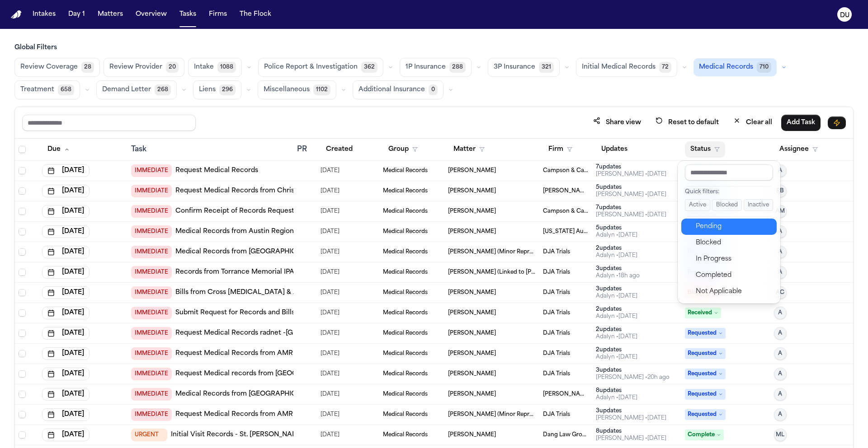  Describe the element at coordinates (733, 243) in the screenshot. I see `div: Blocked` at that location.